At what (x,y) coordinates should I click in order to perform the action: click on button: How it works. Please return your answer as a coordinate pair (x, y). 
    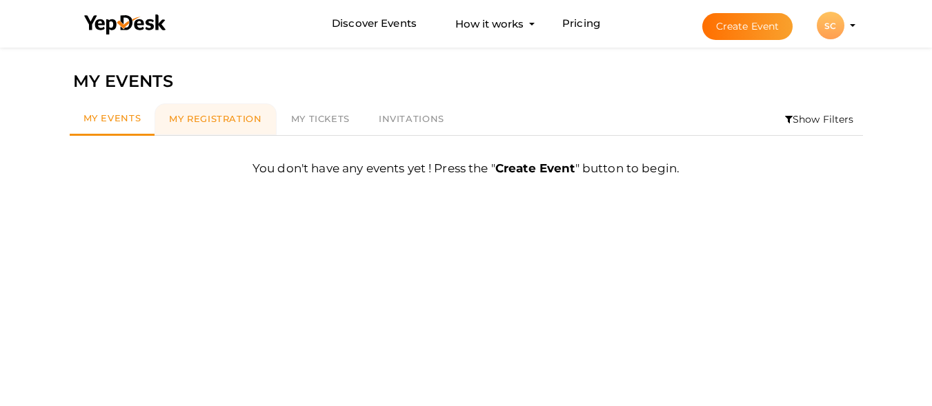
    Looking at the image, I should click on (489, 23).